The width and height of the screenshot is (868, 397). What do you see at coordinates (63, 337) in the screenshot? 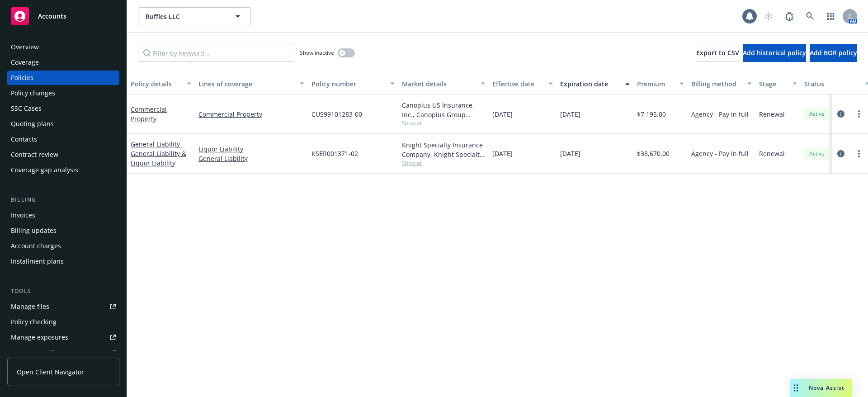
I see `a: Manage exposures` at bounding box center [63, 337].